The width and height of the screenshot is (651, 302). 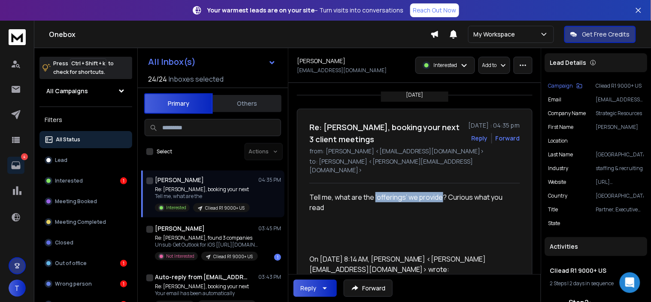 I want to click on p: Partner, Executive Search - Multicultural ★ Marketing ★ Communications ★ Consulting ★ Diversity, so click(x=620, y=209).